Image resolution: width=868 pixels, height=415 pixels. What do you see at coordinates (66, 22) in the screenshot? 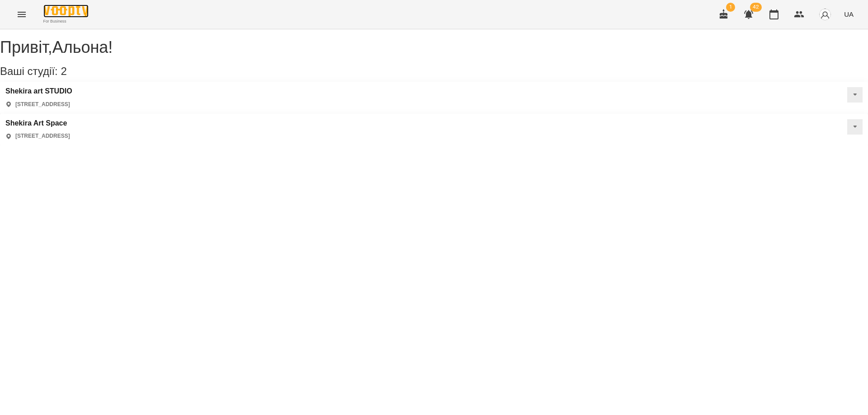
I see `span: For Business` at bounding box center [66, 22].